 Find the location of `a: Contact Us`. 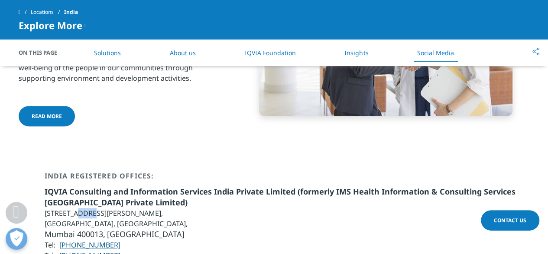

a: Contact Us is located at coordinates (510, 220).